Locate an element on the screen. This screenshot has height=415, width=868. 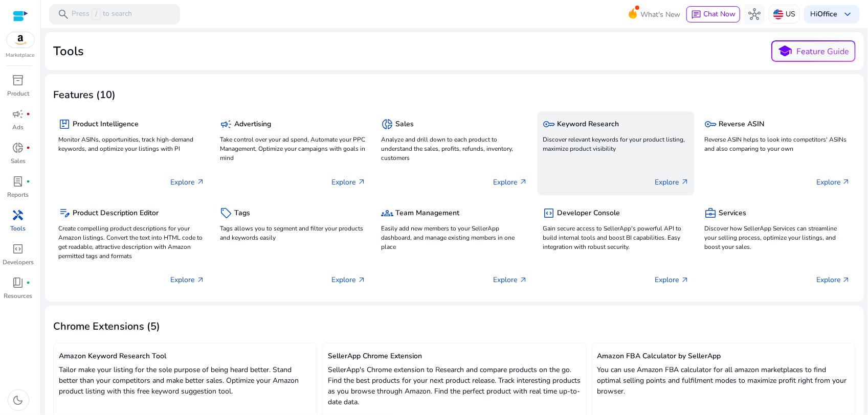
span: lab_profile is located at coordinates (19, 182).